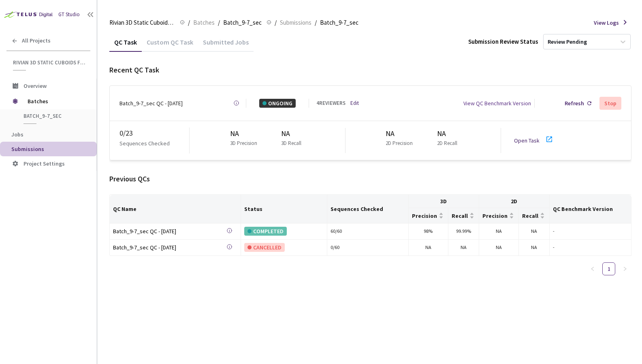  What do you see at coordinates (567, 42) in the screenshot?
I see `div: Review Pending` at bounding box center [567, 42].